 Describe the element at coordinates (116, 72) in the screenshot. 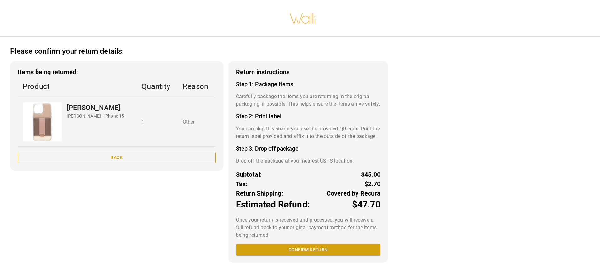

I see `h3: Items being returned:` at that location.